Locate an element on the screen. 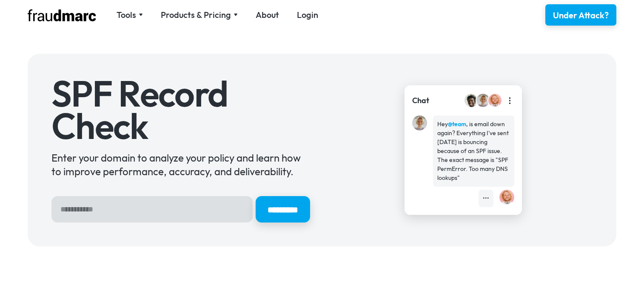  strong: @team is located at coordinates (457, 124).